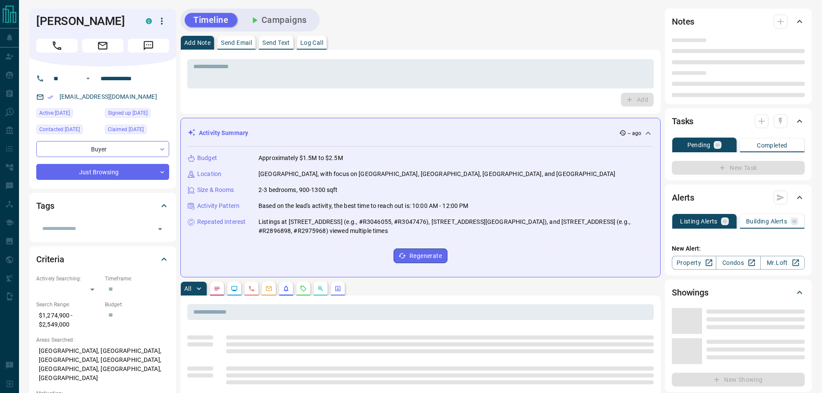 This screenshot has width=822, height=393. What do you see at coordinates (103, 206) in the screenshot?
I see `div: Tags` at bounding box center [103, 206].